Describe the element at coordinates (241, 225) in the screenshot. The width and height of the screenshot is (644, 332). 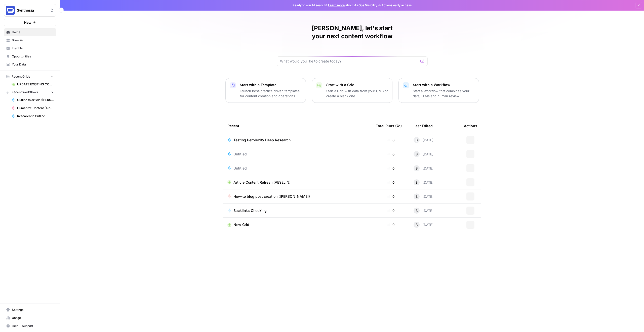
I see `span: New Grid` at that location.